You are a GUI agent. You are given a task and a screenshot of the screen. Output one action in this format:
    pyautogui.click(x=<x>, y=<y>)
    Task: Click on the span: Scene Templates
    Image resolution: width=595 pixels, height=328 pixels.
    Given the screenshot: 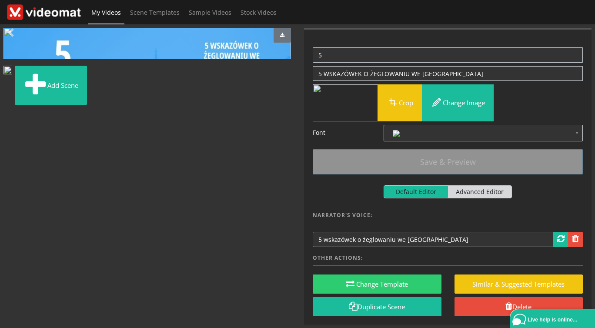 What is the action you would take?
    pyautogui.click(x=155, y=12)
    